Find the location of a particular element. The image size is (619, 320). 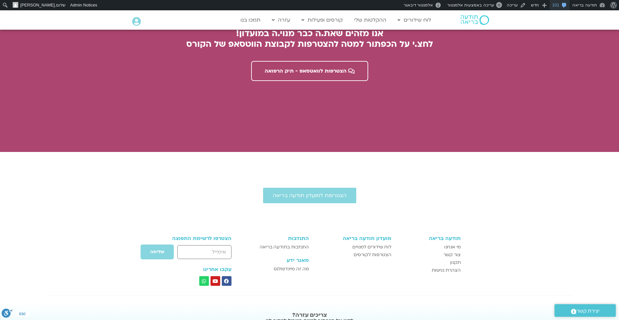

h3: מועדון תודעה בריאה is located at coordinates (353, 238).